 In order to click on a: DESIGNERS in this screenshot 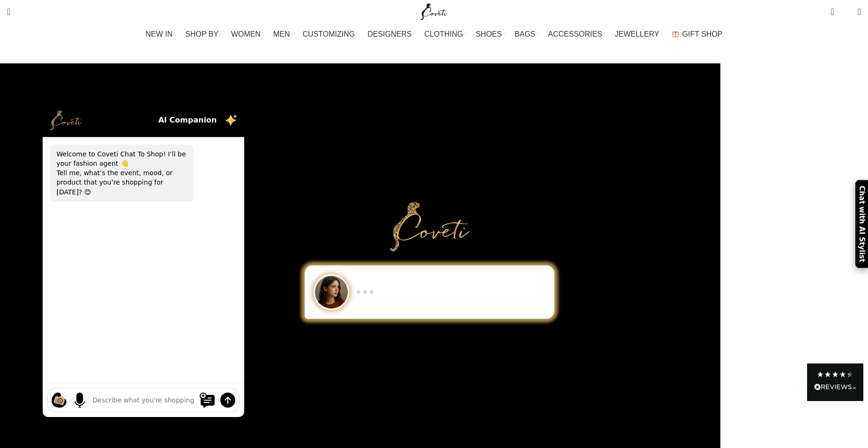, I will do `click(391, 34)`.